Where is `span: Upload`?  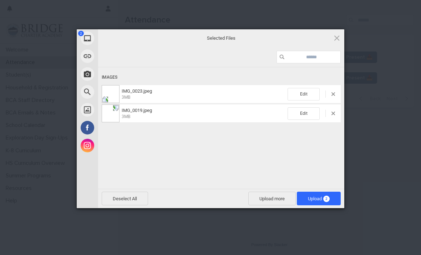
span: Upload is located at coordinates (319, 198).